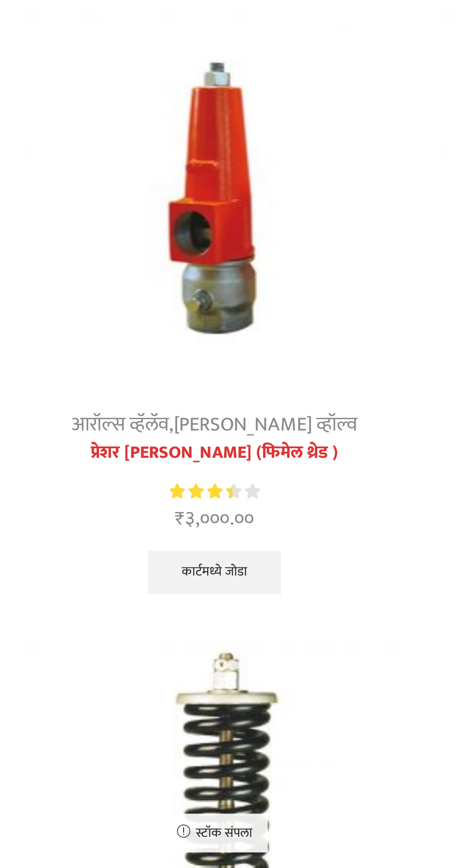 This screenshot has height=868, width=461. I want to click on a: आरॉल्स व्हॅलॅव, so click(102, 296).